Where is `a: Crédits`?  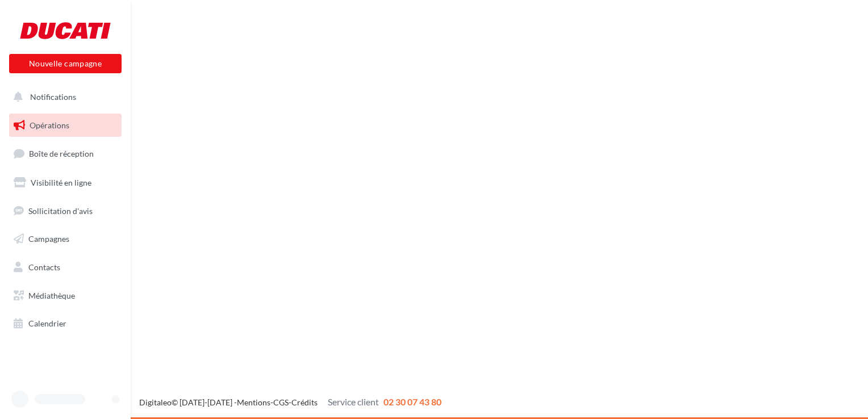 a: Crédits is located at coordinates (305, 402).